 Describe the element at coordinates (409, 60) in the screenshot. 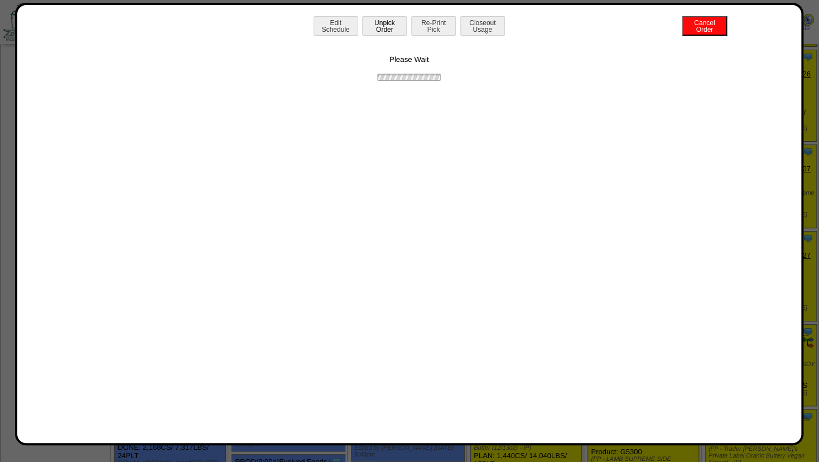

I see `div: Please Wait` at that location.